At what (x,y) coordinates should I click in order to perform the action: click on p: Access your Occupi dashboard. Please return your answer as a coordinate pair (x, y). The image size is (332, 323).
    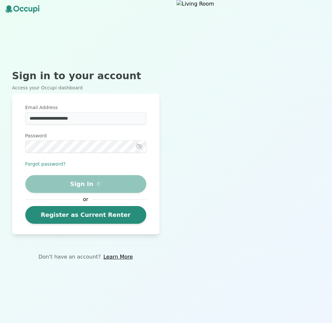
    Looking at the image, I should click on (86, 88).